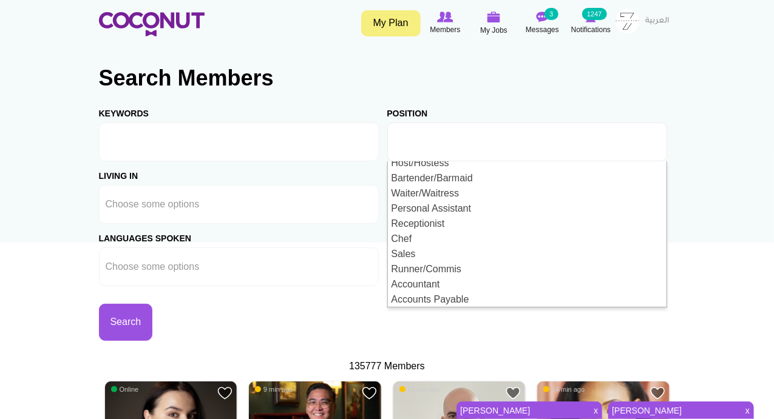 Image resolution: width=774 pixels, height=419 pixels. What do you see at coordinates (446, 23) in the screenshot?
I see `a: Browse Members Members` at bounding box center [446, 23].